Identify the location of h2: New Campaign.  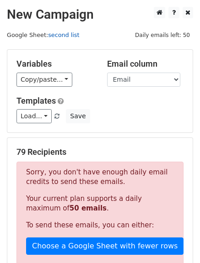
(100, 15).